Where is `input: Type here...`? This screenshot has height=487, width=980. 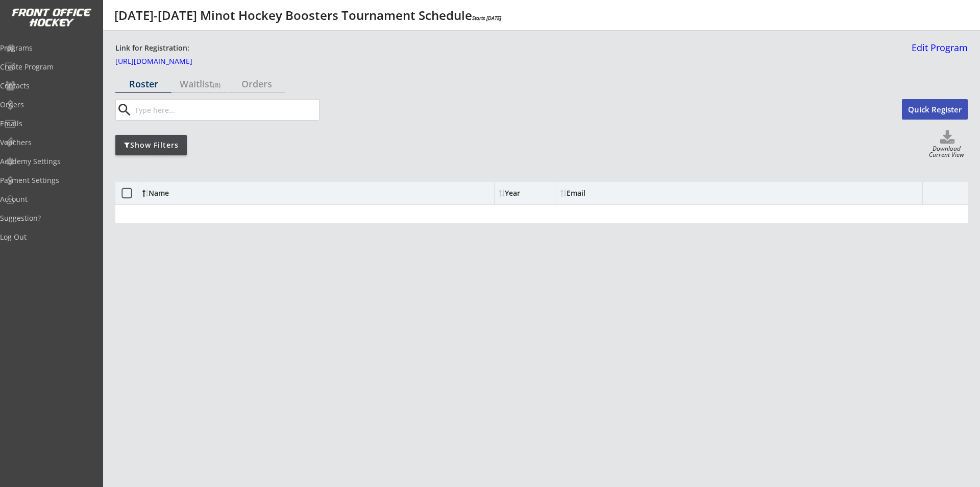
input: Type here... is located at coordinates (226, 110).